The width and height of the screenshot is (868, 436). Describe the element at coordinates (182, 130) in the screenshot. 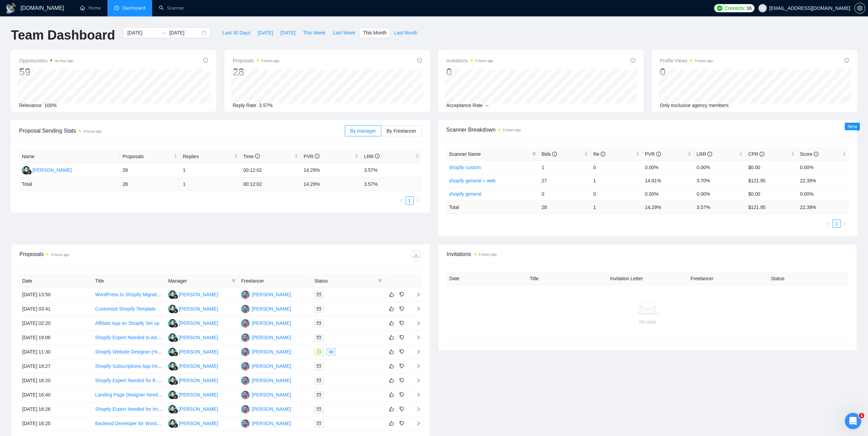

I see `span: Proposal Sending Stats` at that location.